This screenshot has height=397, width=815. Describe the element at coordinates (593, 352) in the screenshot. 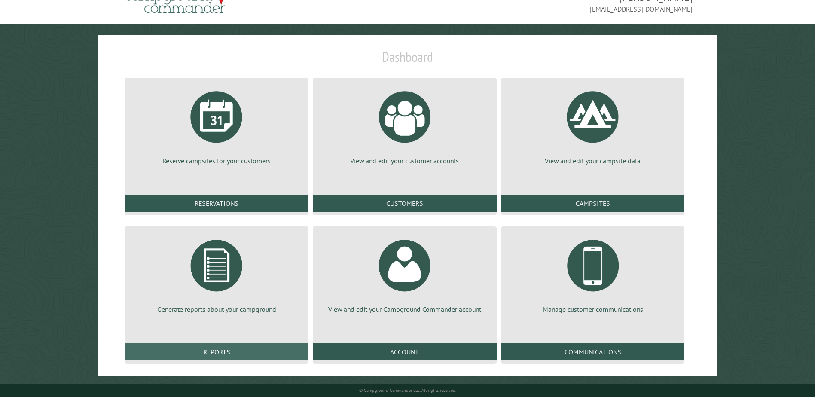

I see `a: Communications` at that location.